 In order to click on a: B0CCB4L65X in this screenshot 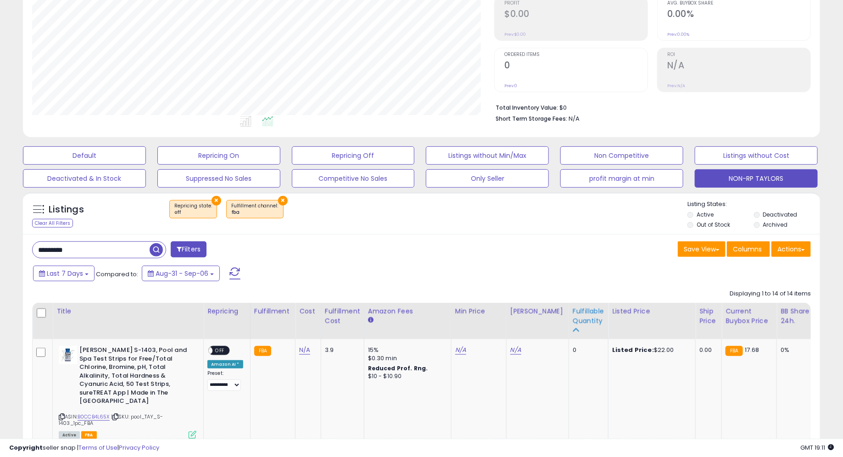, I will do `click(94, 417)`.